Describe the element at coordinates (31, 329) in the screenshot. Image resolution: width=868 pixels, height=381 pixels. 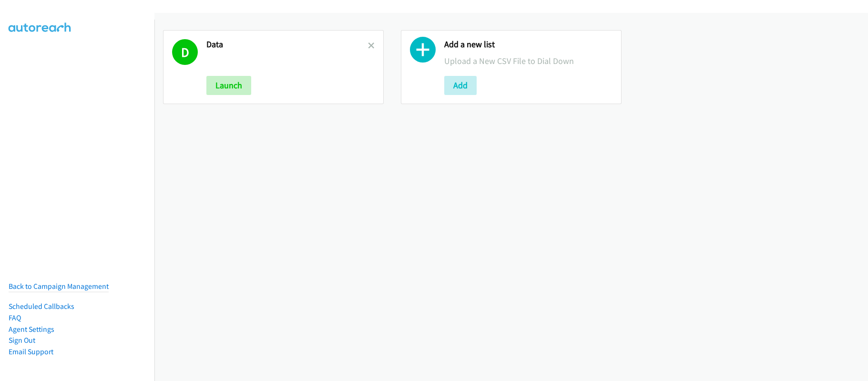
I see `a: Agent Settings` at that location.